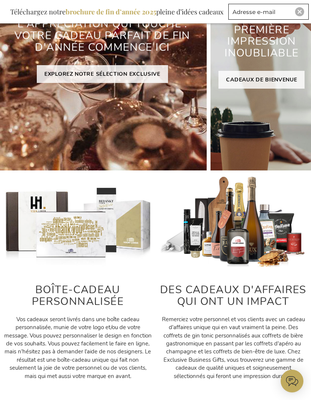 The height and width of the screenshot is (400, 311). What do you see at coordinates (233, 296) in the screenshot?
I see `h2: DES CADEAUX D'AFFAIRES QUI ONT UN IMPACT` at bounding box center [233, 296].